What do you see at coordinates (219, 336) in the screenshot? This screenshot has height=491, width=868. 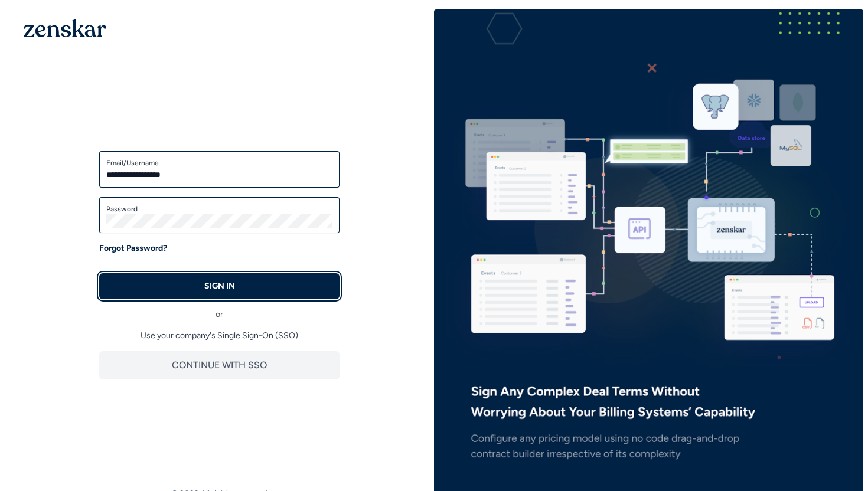 I see `p: Use your company's Single Sign-On (SSO)` at bounding box center [219, 336].